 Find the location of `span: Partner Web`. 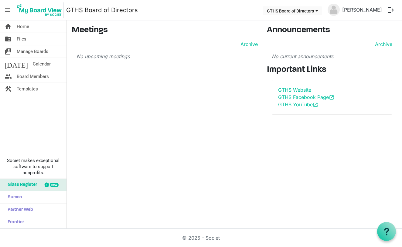

span: Partner Web is located at coordinates (19, 209).